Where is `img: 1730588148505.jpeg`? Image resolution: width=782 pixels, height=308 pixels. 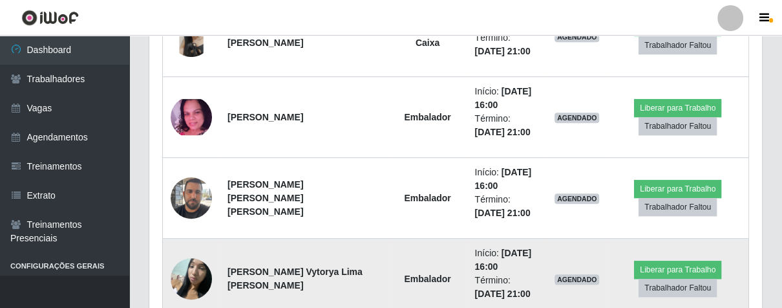
img: 1730588148505.jpeg is located at coordinates (191, 36).